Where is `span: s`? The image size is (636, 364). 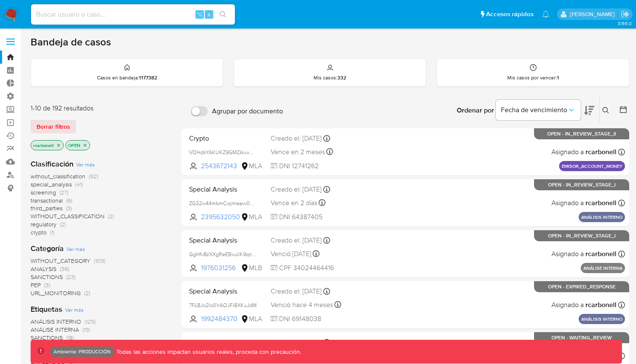 span: s is located at coordinates (209, 14).